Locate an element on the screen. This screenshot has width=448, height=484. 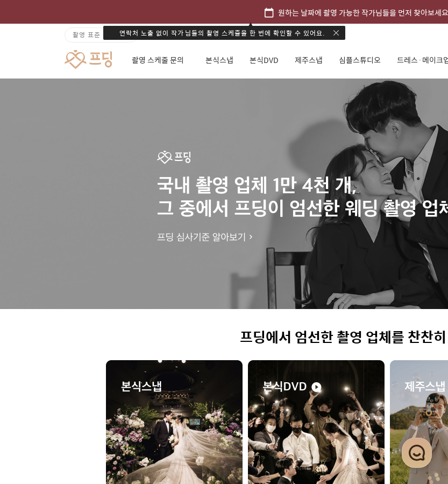
span: 촬영 표준 계약서 배포 is located at coordinates (105, 35).